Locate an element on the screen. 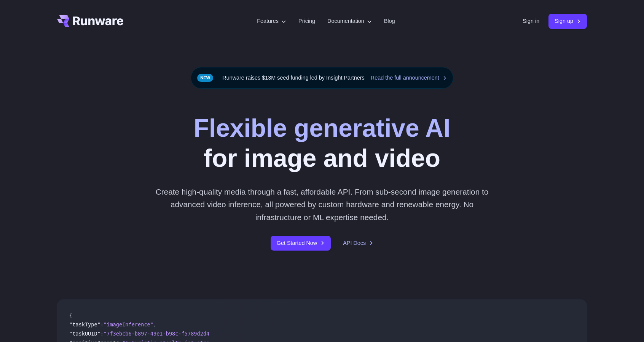  a: Sign up is located at coordinates (568, 21).